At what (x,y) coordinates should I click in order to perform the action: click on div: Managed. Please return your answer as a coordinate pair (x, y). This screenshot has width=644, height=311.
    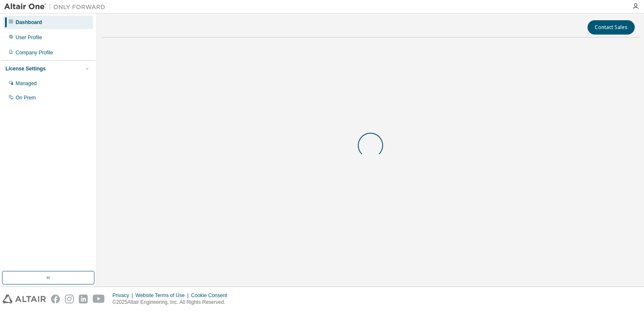
    Looking at the image, I should click on (26, 84).